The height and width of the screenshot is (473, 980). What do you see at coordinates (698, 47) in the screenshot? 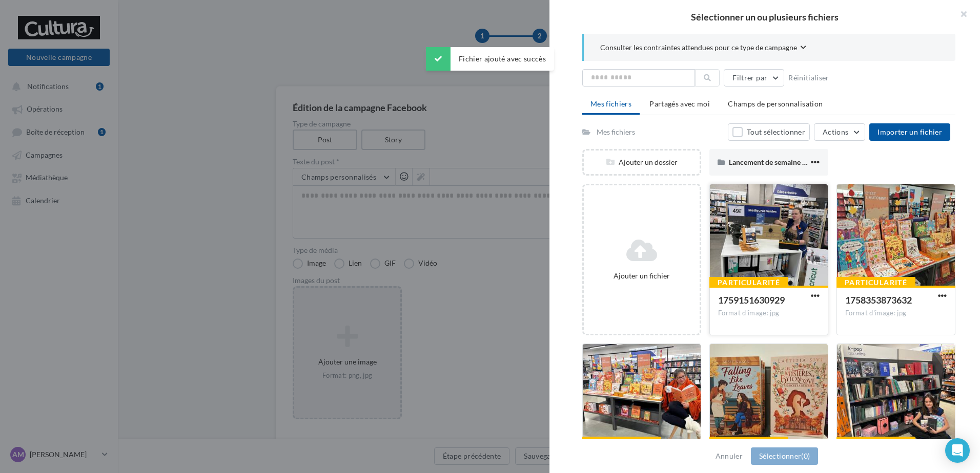
I see `span: Consulter les contraintes attendues pour ce type de campagne` at bounding box center [698, 47].